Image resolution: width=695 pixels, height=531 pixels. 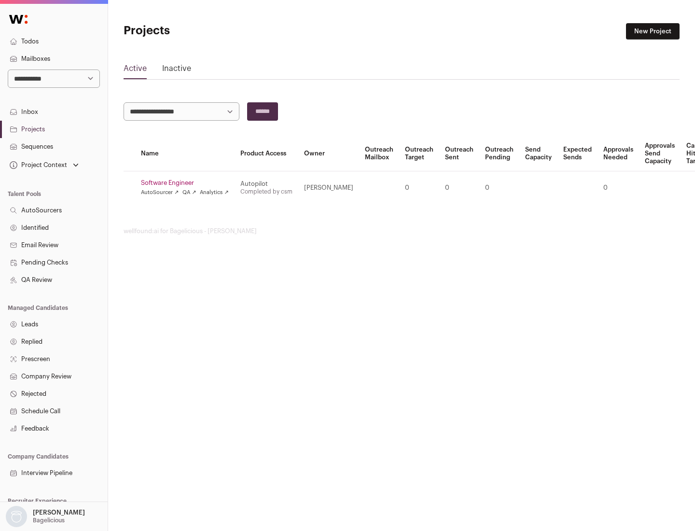 I want to click on div: Project Context, so click(x=37, y=165).